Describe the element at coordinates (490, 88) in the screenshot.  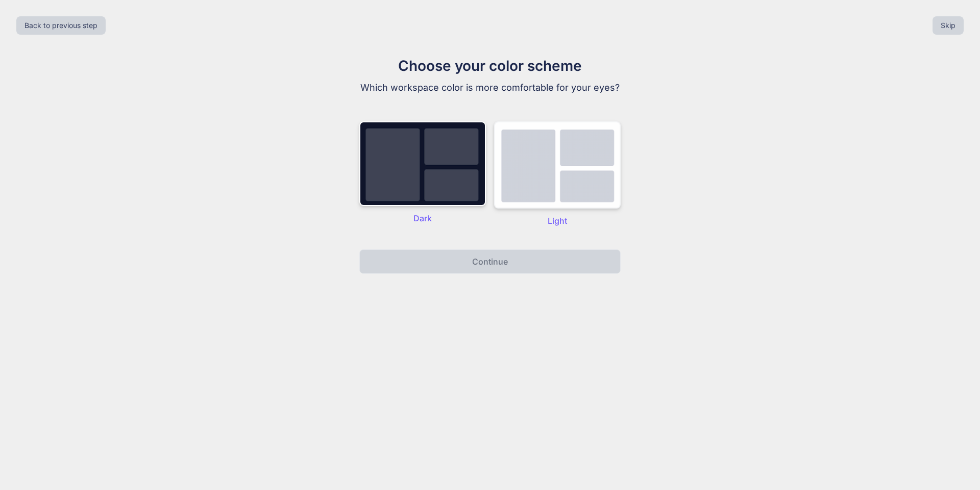
I see `p: Which workspace color is more comfortable for your eyes?` at that location.